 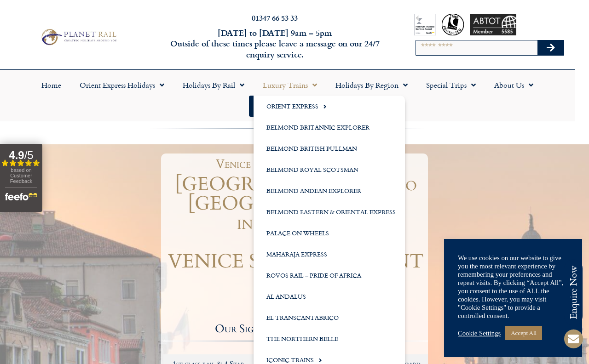 What do you see at coordinates (78, 37) in the screenshot?
I see `img: Planet Rail Train Holidays Logo` at bounding box center [78, 37].